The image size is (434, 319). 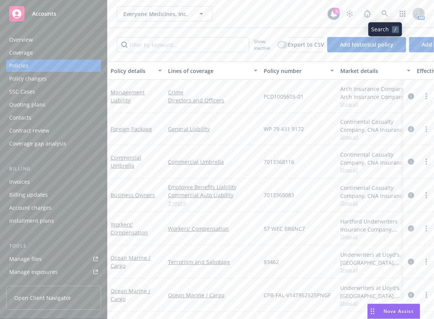 I want to click on span: 83462, so click(x=271, y=262).